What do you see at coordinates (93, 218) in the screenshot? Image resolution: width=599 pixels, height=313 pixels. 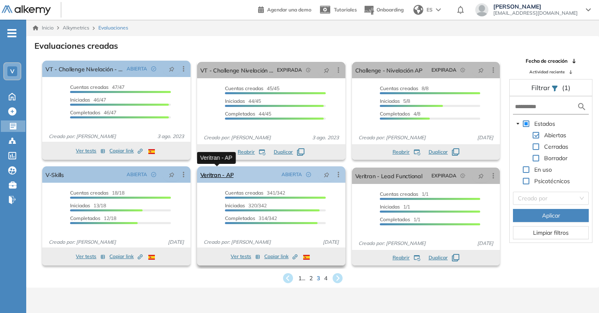 I see `span: 12/18` at bounding box center [93, 218].